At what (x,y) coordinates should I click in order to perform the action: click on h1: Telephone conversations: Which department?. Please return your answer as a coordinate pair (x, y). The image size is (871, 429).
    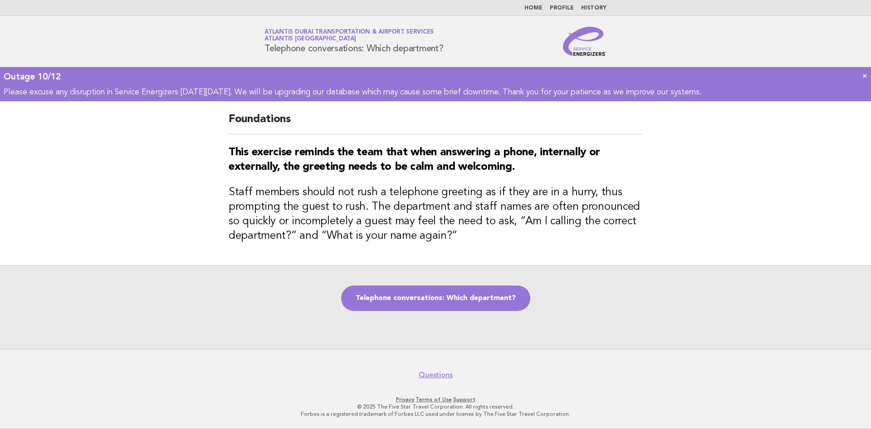
    Looking at the image, I should click on (354, 41).